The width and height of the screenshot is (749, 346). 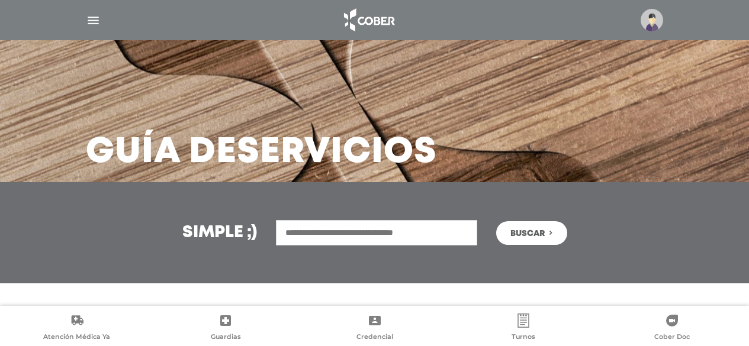 What do you see at coordinates (368, 20) in the screenshot?
I see `img: logo_cober_home-white.png` at bounding box center [368, 20].